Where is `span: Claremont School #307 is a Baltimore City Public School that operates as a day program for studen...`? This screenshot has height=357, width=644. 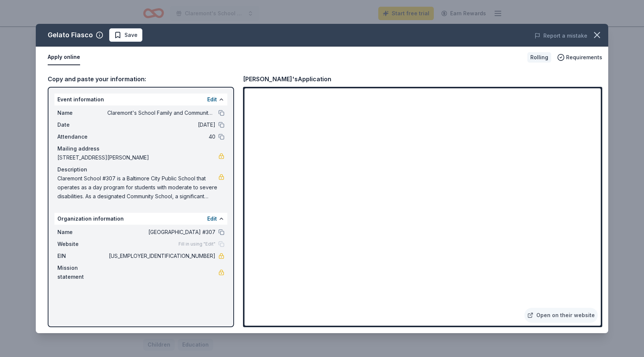
span: Claremont School #307 is a Baltimore City Public School that operates as a day program for studen... is located at coordinates (137, 188).